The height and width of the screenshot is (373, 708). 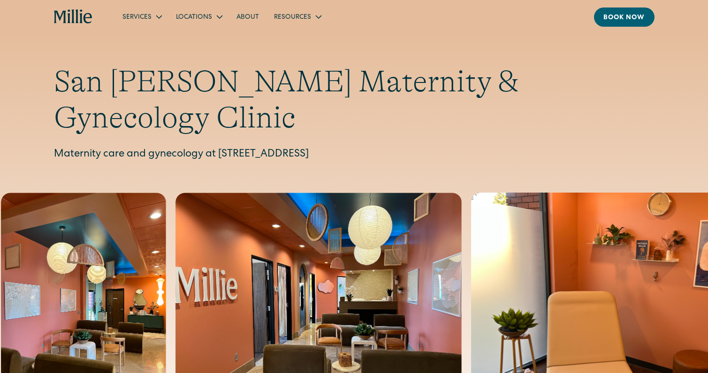 I want to click on a: home, so click(x=73, y=17).